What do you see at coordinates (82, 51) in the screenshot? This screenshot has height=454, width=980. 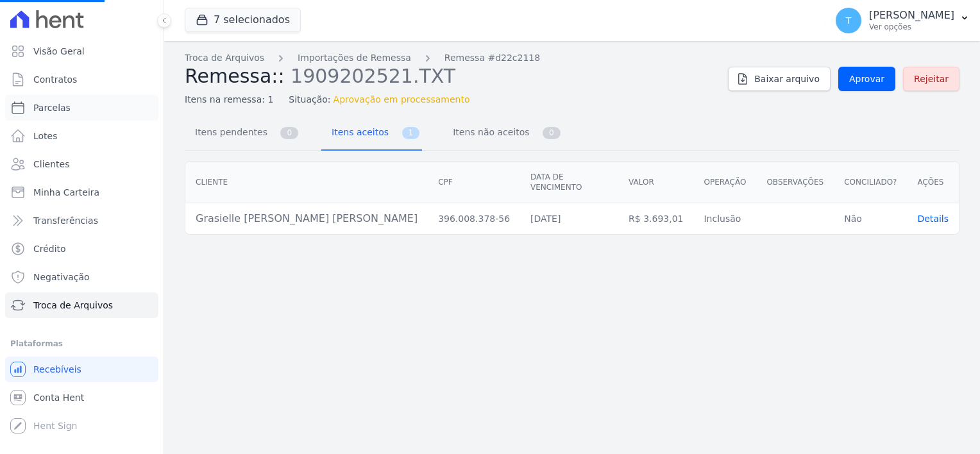 I see `a: Visão Geral` at bounding box center [82, 51].